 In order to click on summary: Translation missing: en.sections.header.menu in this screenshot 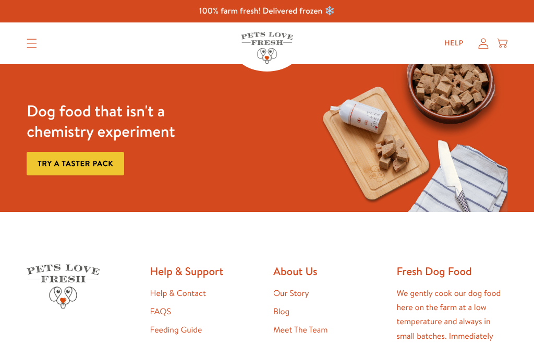, I will do `click(32, 43)`.